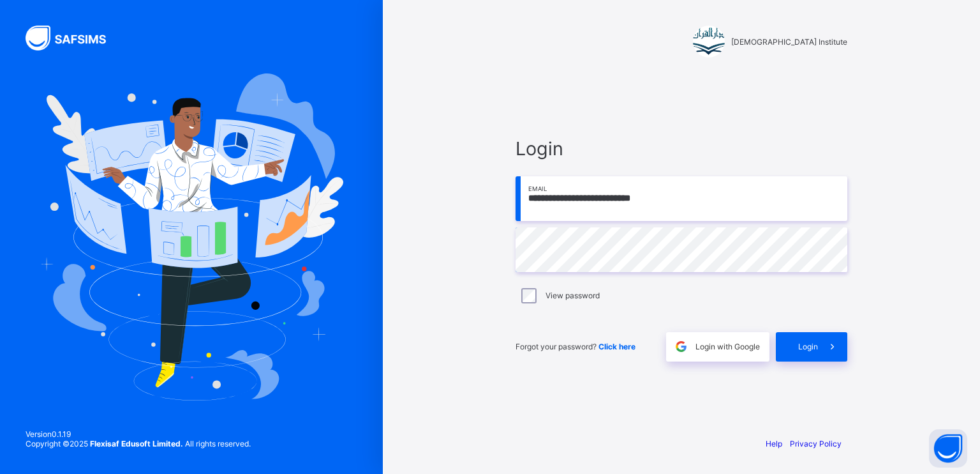  Describe the element at coordinates (137, 443) in the screenshot. I see `strong: Flexisaf Edusoft Limited.` at that location.